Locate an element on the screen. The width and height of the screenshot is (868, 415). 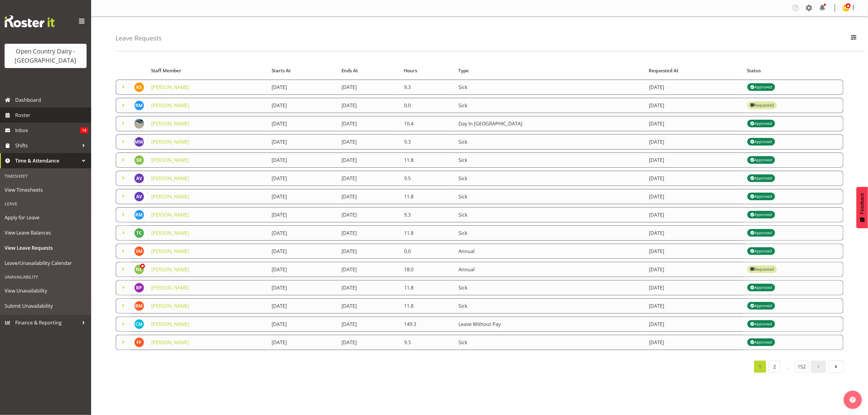
td: 10.4 is located at coordinates (427, 124).